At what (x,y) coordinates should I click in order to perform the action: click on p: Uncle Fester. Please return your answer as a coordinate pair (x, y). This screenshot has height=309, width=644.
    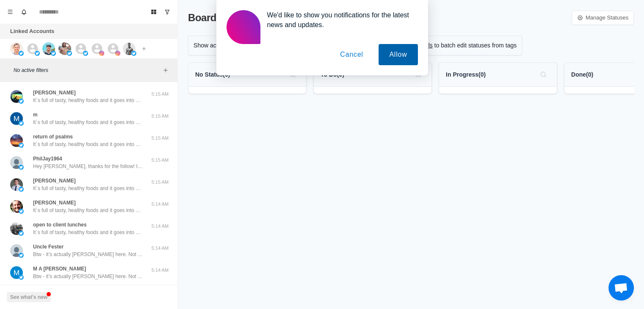
    Looking at the image, I should click on (48, 247).